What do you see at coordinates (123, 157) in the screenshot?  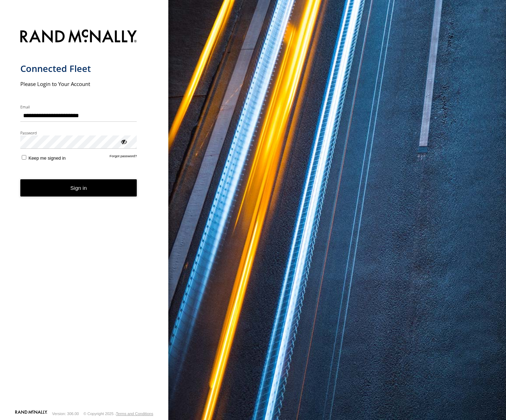 I see `a: Forgot password?` at bounding box center [123, 157].